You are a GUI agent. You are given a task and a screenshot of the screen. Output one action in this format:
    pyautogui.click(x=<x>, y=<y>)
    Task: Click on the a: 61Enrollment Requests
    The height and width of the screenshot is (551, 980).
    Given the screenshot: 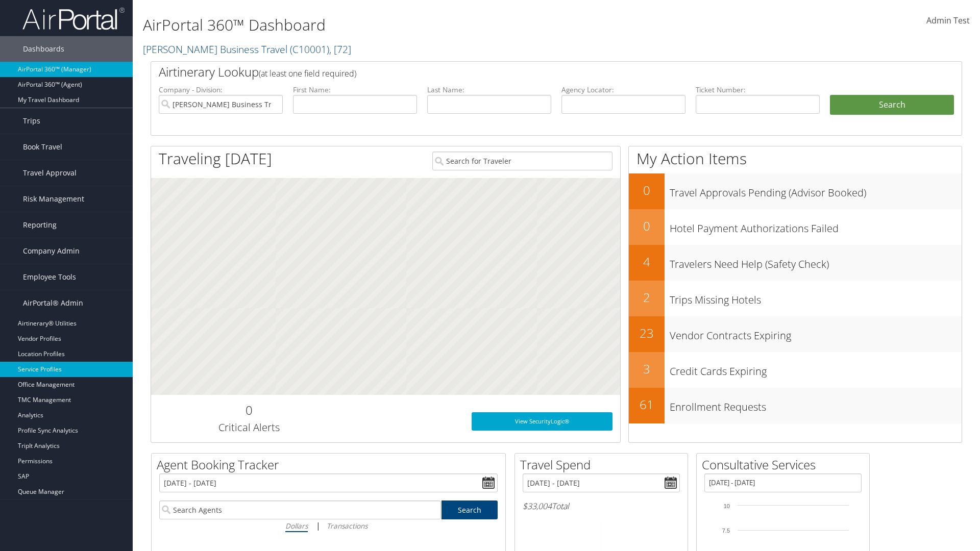 What is the action you would take?
    pyautogui.click(x=795, y=406)
    